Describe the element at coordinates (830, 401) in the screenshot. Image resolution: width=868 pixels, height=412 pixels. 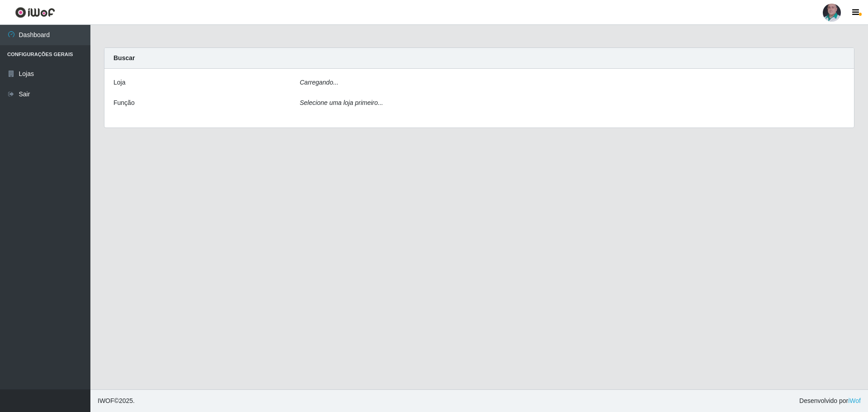
I see `span: Desenvolvido por` at that location.